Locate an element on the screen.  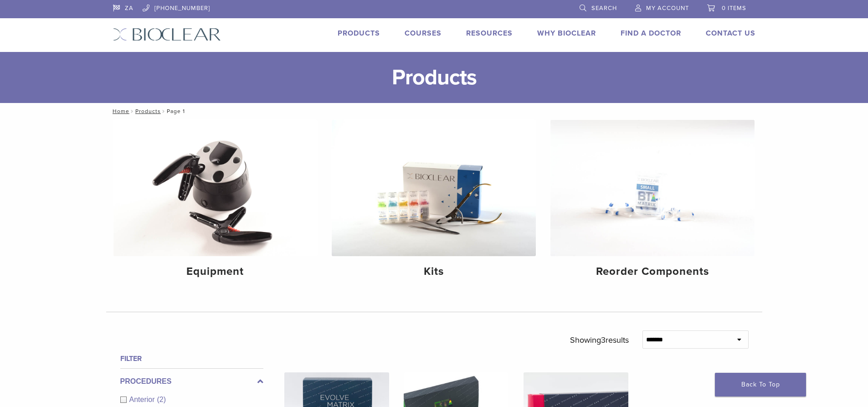
label: Procedures is located at coordinates (192, 382).